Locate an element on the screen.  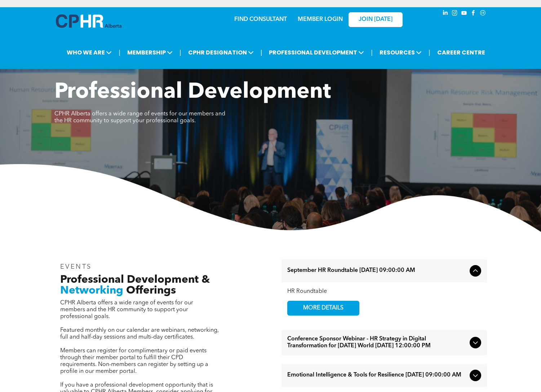
a: facebook is located at coordinates (474, 14).